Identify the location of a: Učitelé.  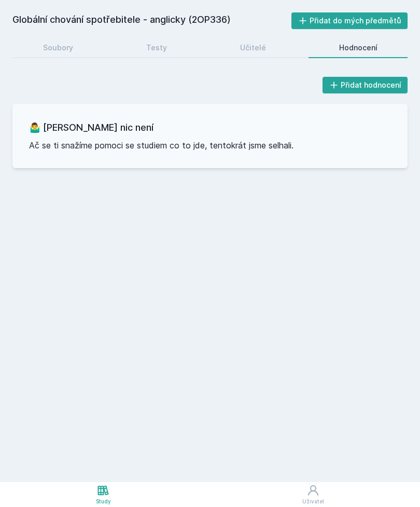
(253, 48).